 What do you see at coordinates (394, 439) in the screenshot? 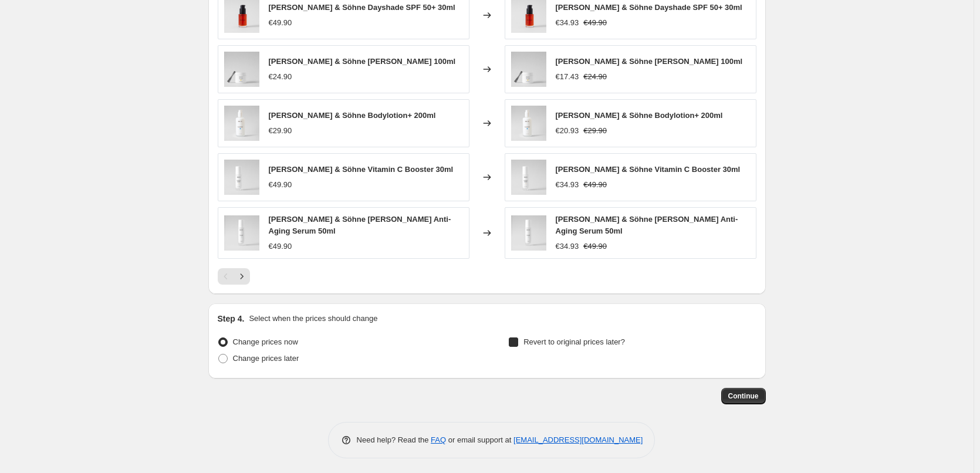
I see `span: Need help? Read the` at bounding box center [394, 439].